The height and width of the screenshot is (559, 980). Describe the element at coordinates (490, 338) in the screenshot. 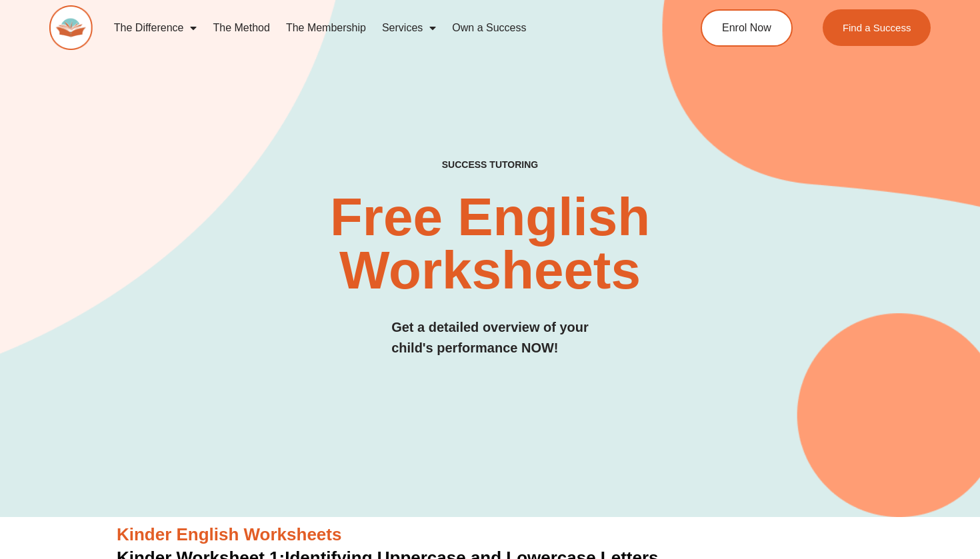

I see `h3: Get a detailed overview of your child's performance NOW!` at that location.